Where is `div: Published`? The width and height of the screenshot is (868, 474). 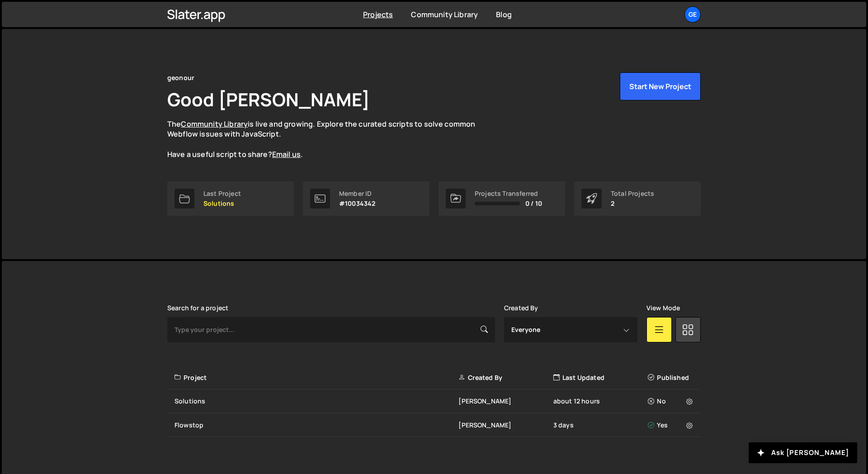
div: Published is located at coordinates (672, 378).